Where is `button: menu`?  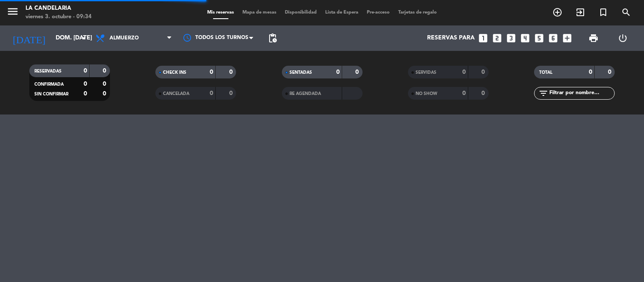 button: menu is located at coordinates (13, 13).